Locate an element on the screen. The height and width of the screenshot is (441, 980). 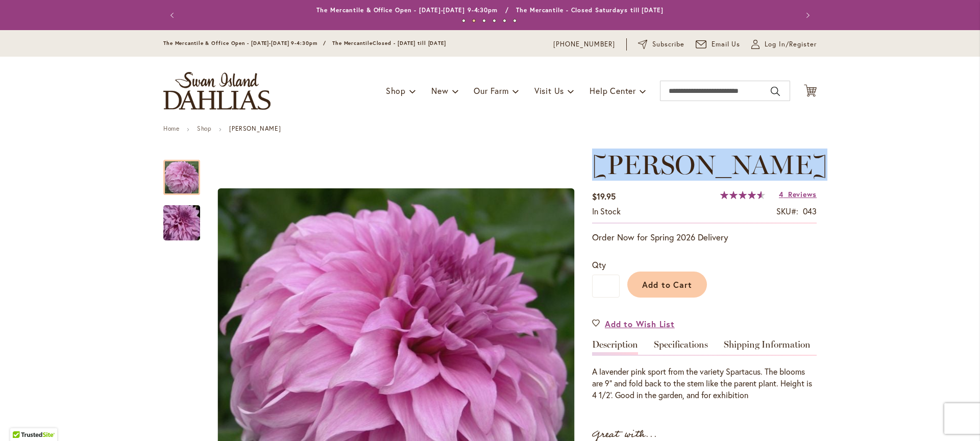
button: 3 of 6 is located at coordinates (484, 21).